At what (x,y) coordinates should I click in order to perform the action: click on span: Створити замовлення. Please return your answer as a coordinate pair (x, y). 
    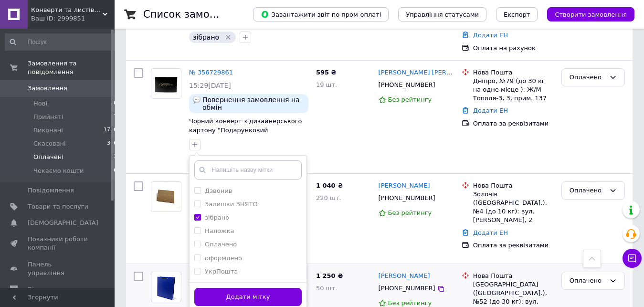
    Looking at the image, I should click on (591, 14).